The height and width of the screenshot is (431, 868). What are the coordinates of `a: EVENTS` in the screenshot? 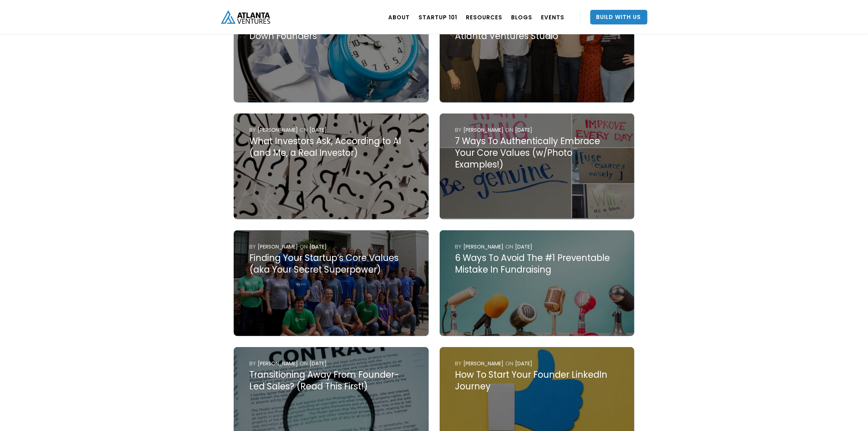 It's located at (553, 17).